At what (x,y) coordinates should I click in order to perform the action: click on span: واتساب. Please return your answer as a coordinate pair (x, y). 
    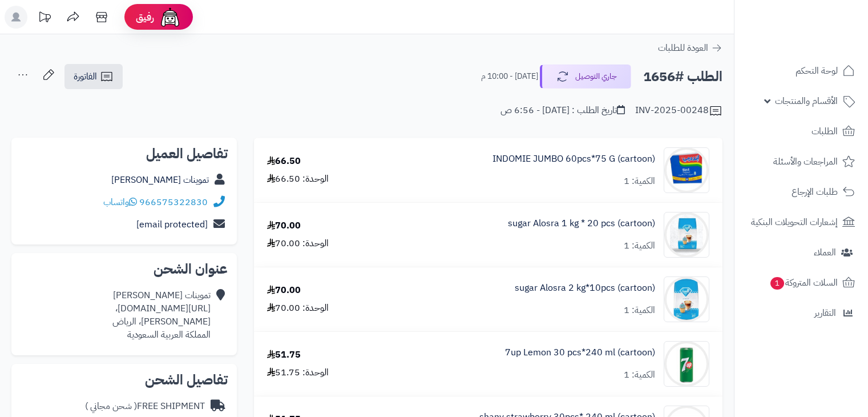
    Looking at the image, I should click on (120, 202).